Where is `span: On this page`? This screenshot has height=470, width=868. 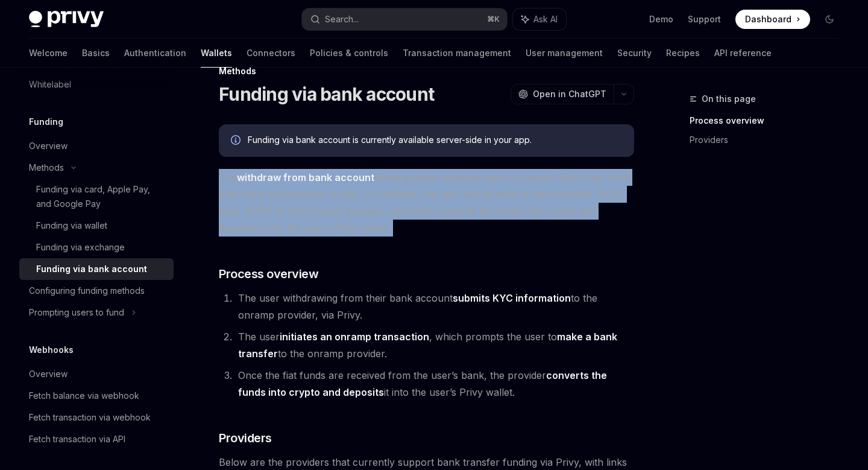 span: On this page is located at coordinates (729, 99).